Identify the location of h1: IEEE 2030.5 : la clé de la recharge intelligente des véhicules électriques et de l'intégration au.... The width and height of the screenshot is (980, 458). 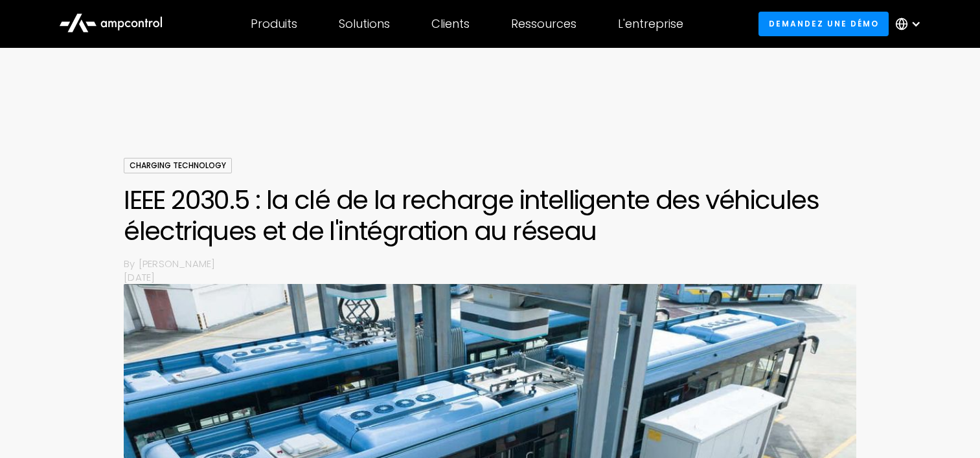
(490, 215).